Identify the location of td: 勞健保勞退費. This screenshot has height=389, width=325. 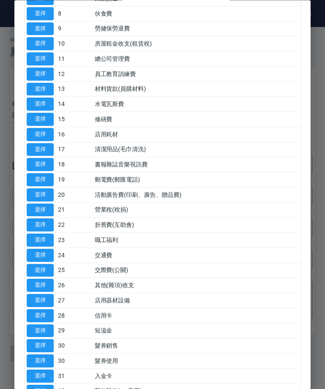
(196, 29).